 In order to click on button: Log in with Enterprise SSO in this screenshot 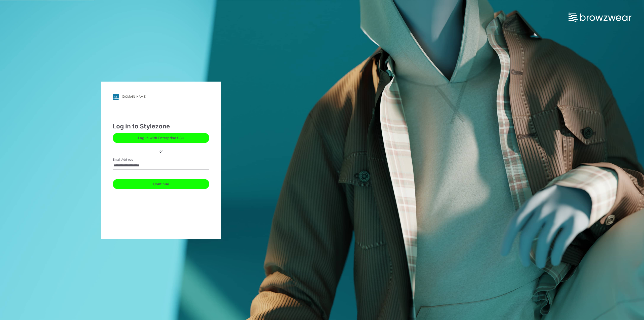, I will do `click(161, 138)`.